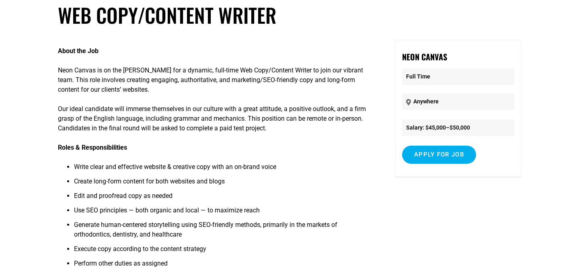 Image resolution: width=579 pixels, height=276 pixels. I want to click on p: Full Time, so click(458, 76).